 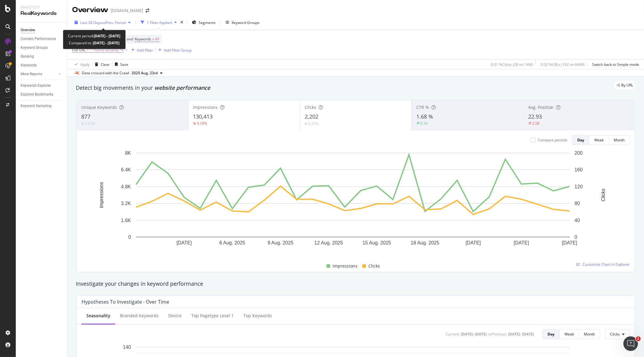 I want to click on span: Keywords, so click(x=143, y=39).